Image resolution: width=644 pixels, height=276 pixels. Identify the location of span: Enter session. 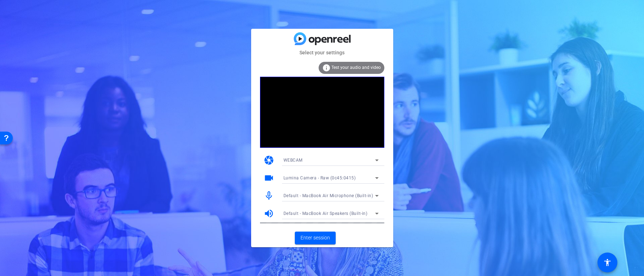
(315, 238).